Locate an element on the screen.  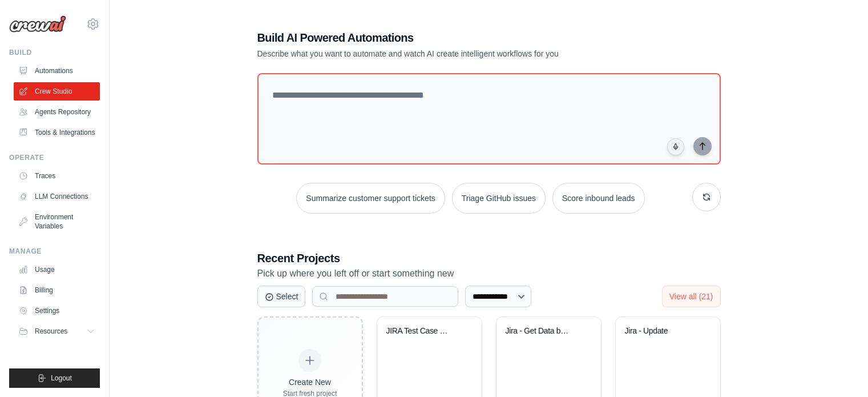
a: Traces is located at coordinates (56, 176).